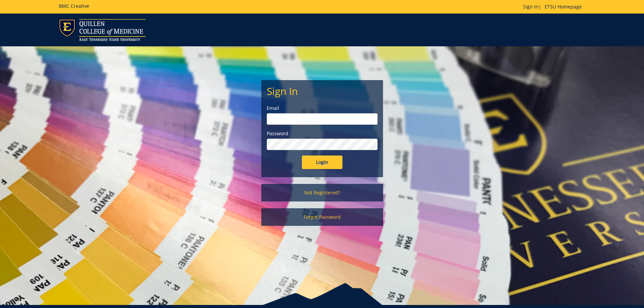 The image size is (644, 308). What do you see at coordinates (322, 133) in the screenshot?
I see `label: Password` at bounding box center [322, 133].